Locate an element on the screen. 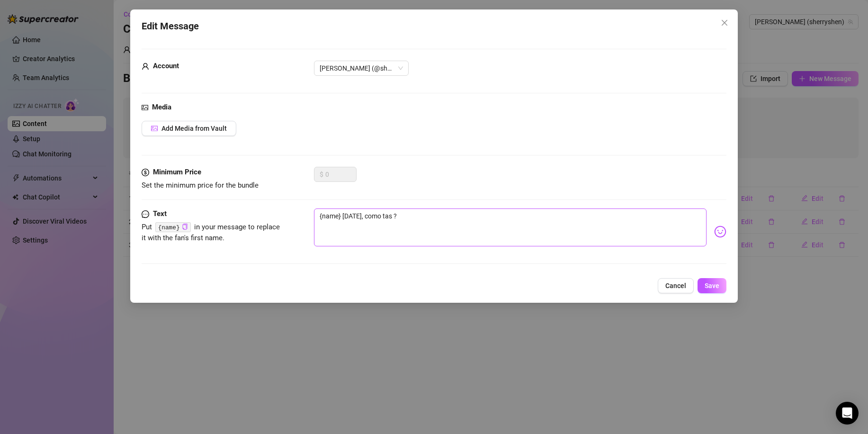  span: Add Media from Vault is located at coordinates (194, 128).